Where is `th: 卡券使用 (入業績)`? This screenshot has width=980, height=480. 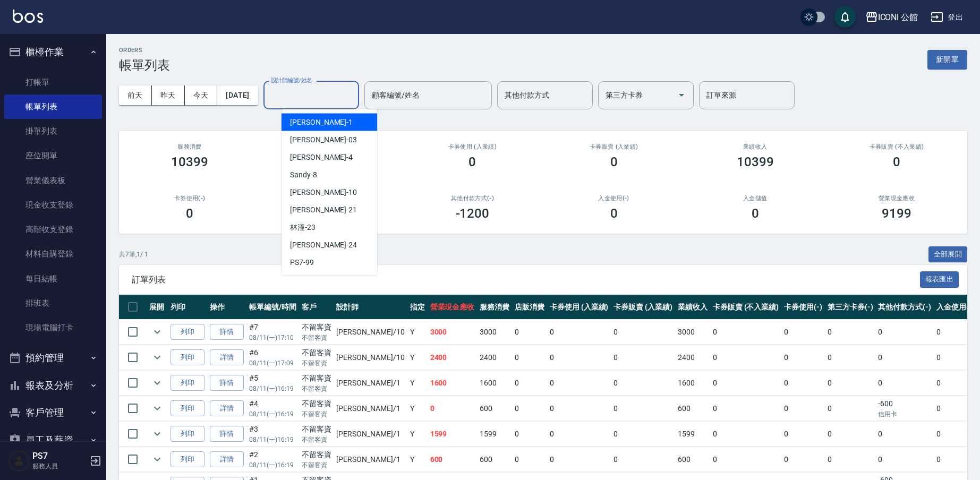 th: 卡券使用 (入業績) is located at coordinates (579, 307).